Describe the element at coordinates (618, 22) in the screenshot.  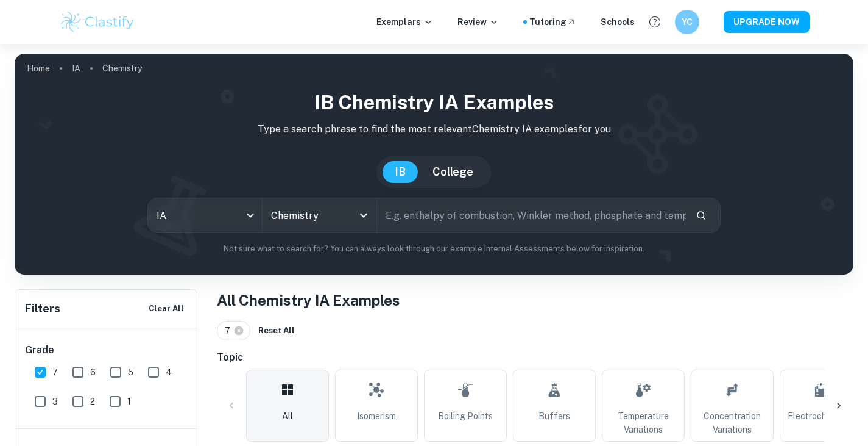
I see `a: Schools` at that location.